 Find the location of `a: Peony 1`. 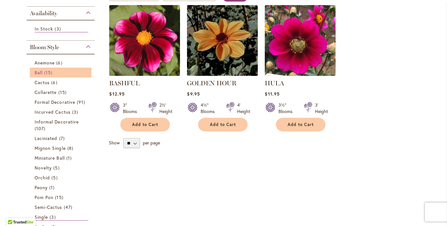

a: Peony 1 is located at coordinates (61, 187).